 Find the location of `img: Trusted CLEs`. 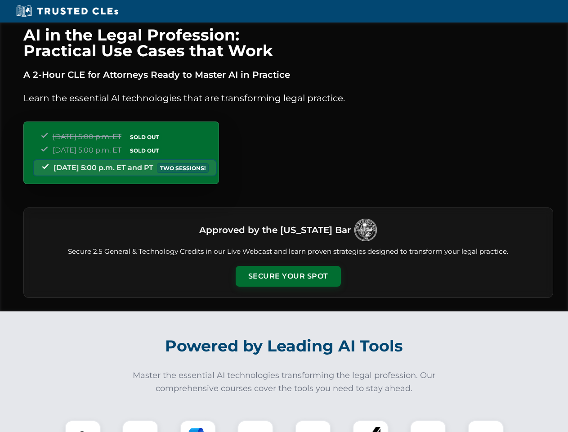

img: Trusted CLEs is located at coordinates (67, 11).